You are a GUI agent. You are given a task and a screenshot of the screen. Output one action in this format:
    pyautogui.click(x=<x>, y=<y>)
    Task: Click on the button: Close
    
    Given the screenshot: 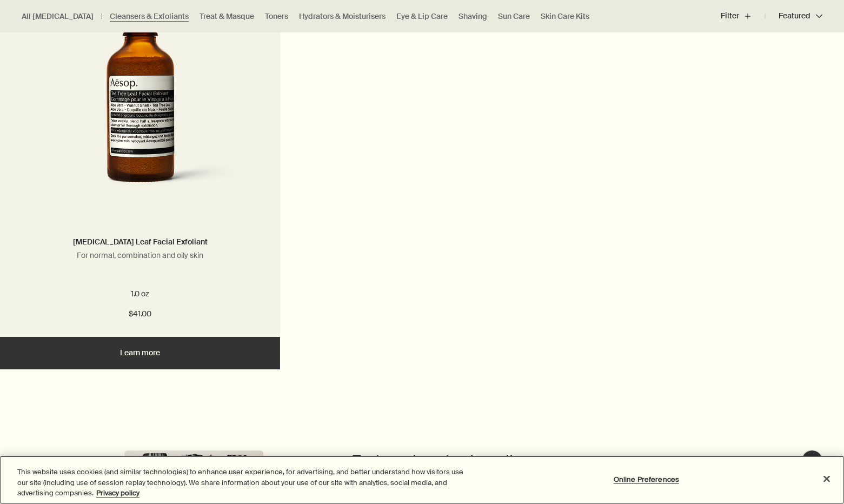 What is the action you would take?
    pyautogui.click(x=827, y=479)
    